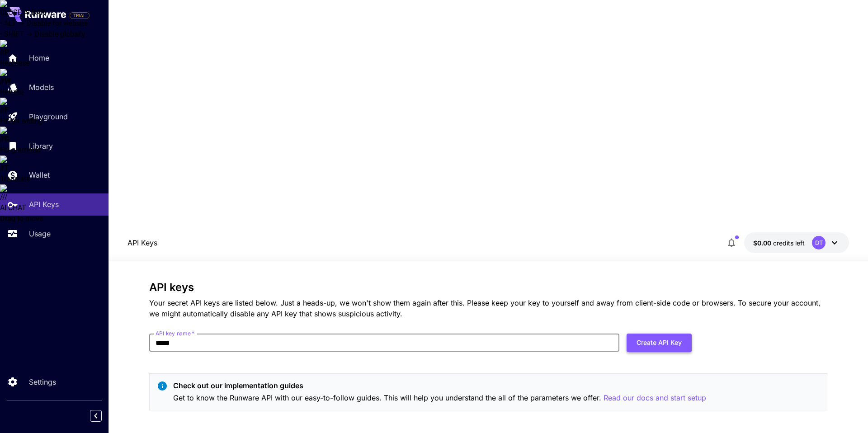  Describe the element at coordinates (40, 234) in the screenshot. I see `p: Usage` at that location.